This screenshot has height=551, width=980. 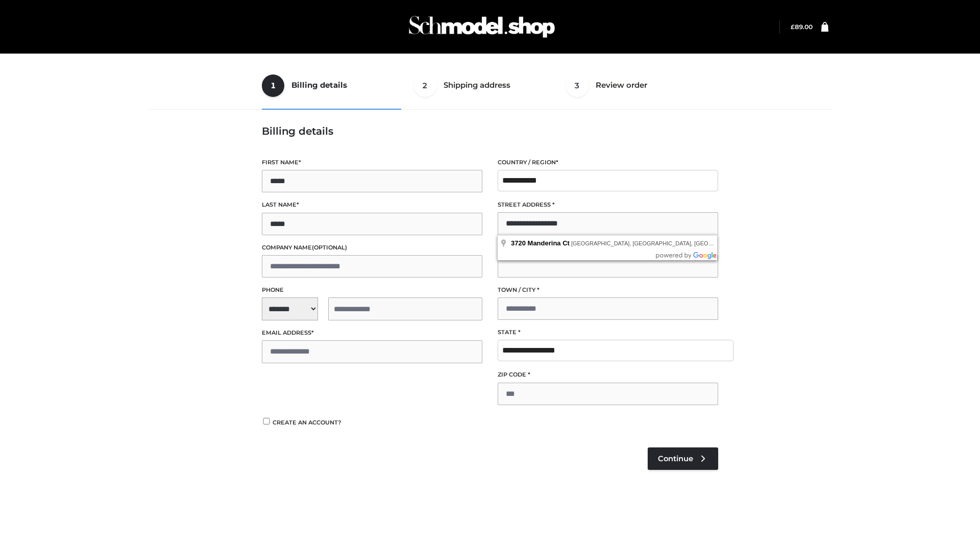 I want to click on label: Phone, so click(x=372, y=290).